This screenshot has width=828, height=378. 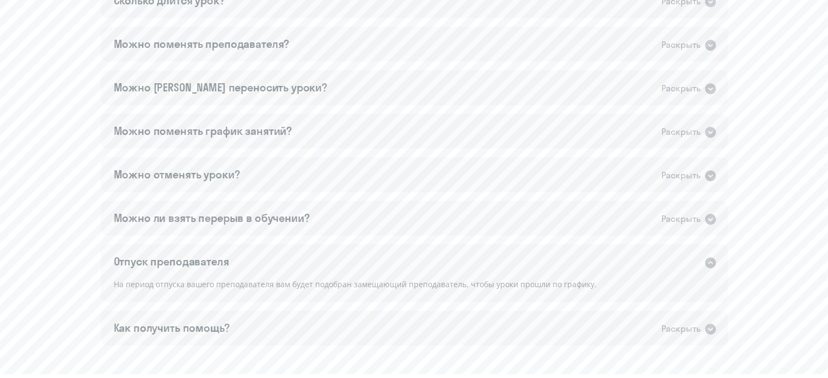 What do you see at coordinates (201, 44) in the screenshot?
I see `div: Можно поменять преподавателя?` at bounding box center [201, 44].